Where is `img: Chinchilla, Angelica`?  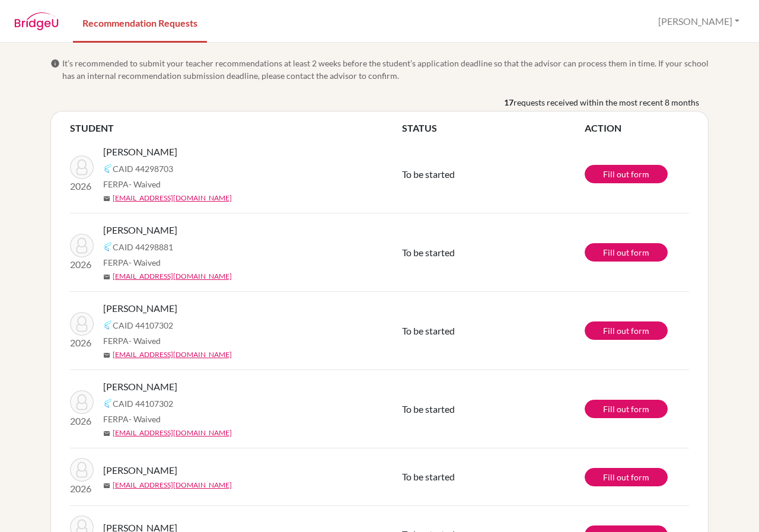
img: Chinchilla, Angelica is located at coordinates (82, 469).